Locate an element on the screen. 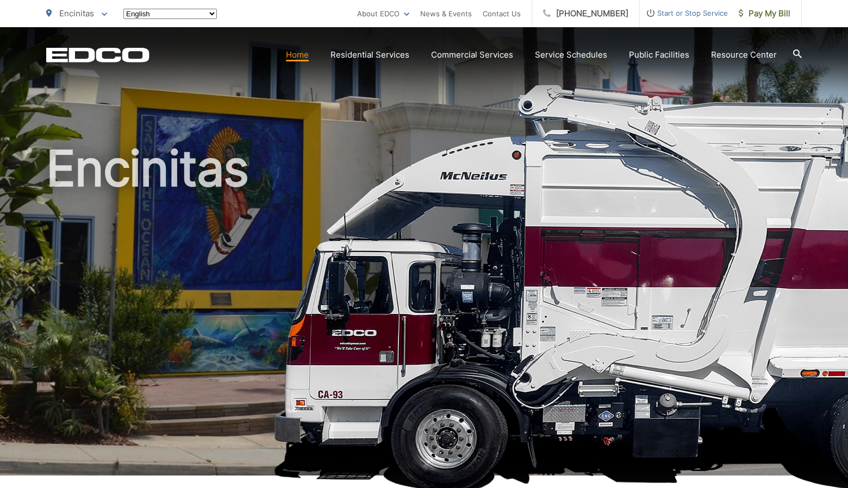 The image size is (848, 488). a: Service Schedules is located at coordinates (571, 55).